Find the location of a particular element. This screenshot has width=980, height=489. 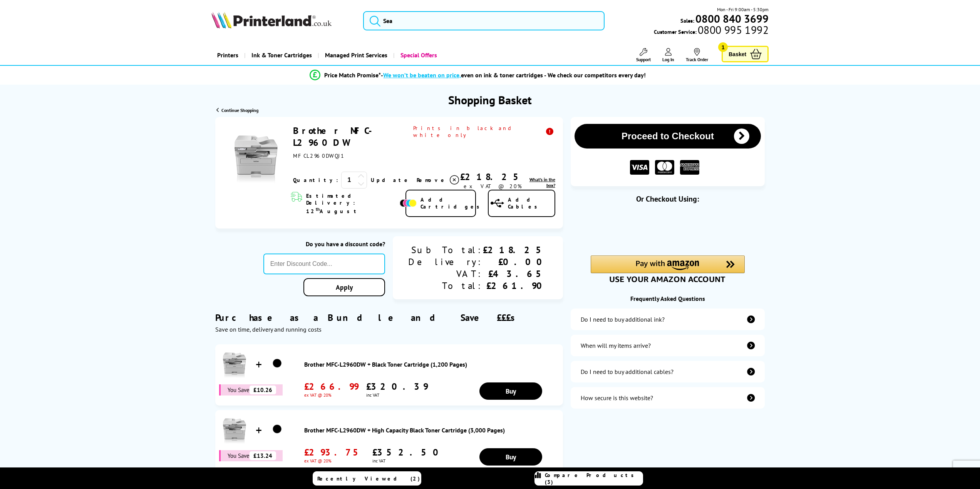

div: Total: is located at coordinates (445, 286).